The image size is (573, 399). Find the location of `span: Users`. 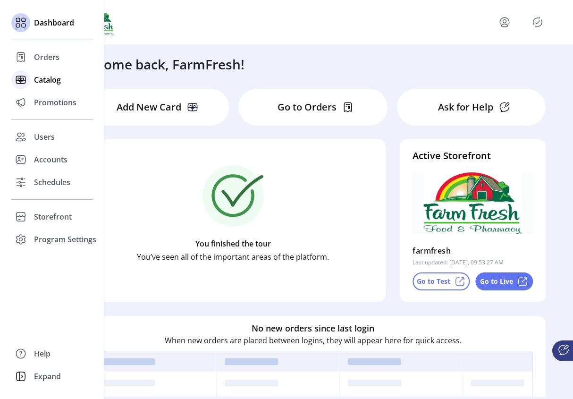

span: Users is located at coordinates (44, 137).